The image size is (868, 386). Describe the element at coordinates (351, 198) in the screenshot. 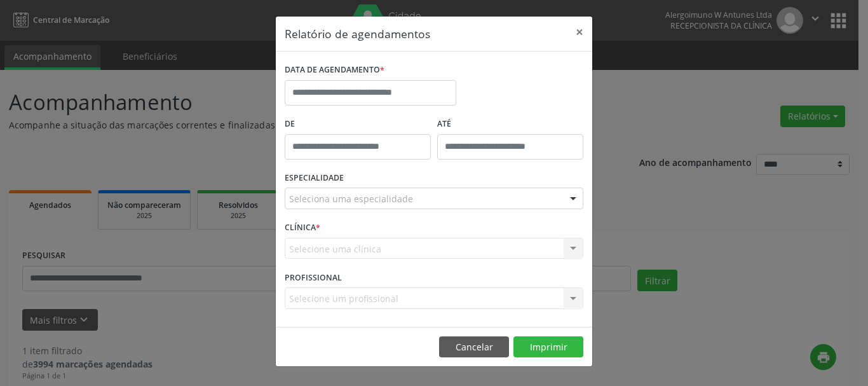

I see `span: Seleciona uma especialidade` at that location.